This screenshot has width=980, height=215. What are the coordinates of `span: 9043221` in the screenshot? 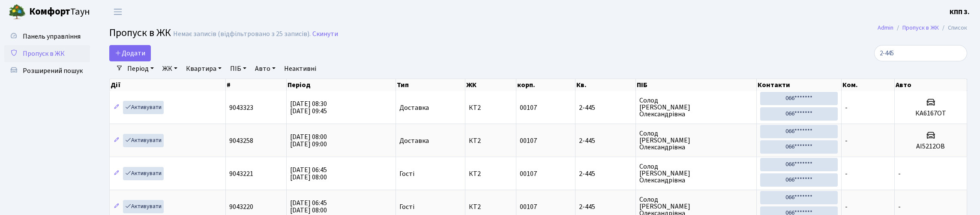 It's located at (242, 174).